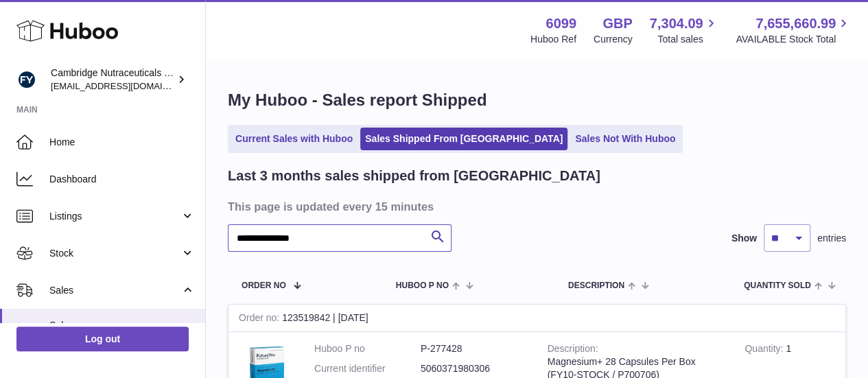 This screenshot has width=868, height=378. I want to click on dt: Huboo P no, so click(367, 348).